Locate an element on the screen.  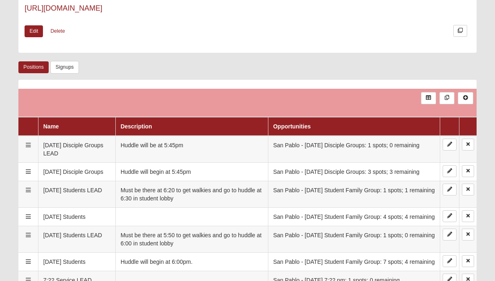
a: Export to Excel is located at coordinates (428, 98).